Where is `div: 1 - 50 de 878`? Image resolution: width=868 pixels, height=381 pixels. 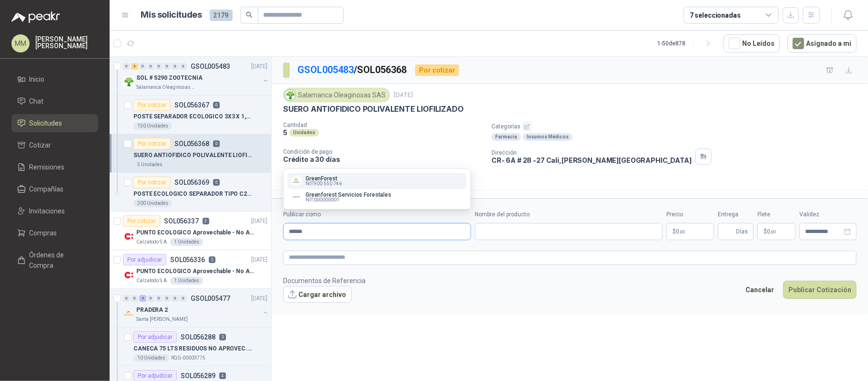 div: 1 - 50 de 878 is located at coordinates (687, 44).